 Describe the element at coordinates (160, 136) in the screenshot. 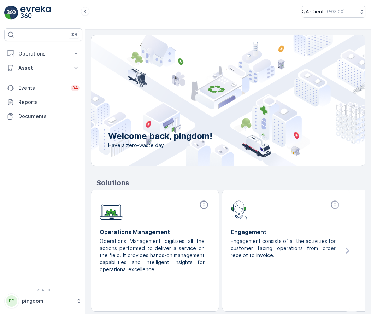

I see `p: Welcome back, pingdom!` at that location.